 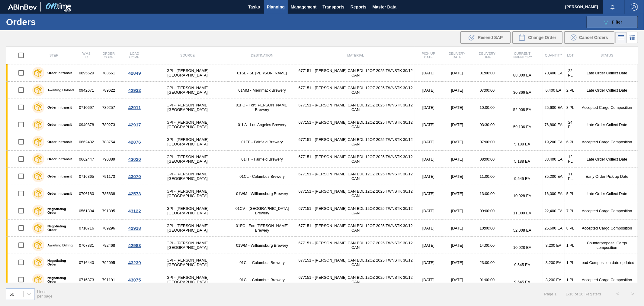 What do you see at coordinates (135, 228) in the screenshot?
I see `div: 42918` at bounding box center [135, 228].